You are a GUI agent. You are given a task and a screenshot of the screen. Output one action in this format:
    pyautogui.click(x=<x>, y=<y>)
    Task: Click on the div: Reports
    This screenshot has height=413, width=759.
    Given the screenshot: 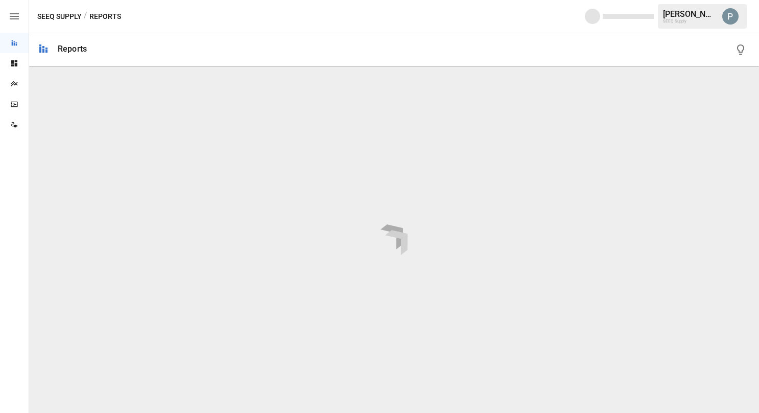 What is the action you would take?
    pyautogui.click(x=72, y=49)
    